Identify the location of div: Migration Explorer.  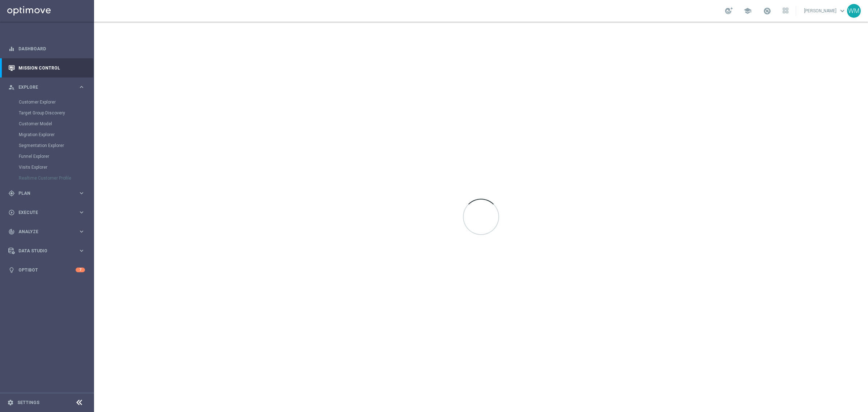
(56, 135).